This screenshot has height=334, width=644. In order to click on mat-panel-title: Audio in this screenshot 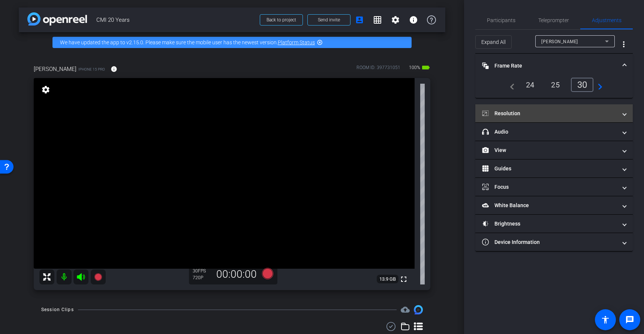, I will do `click(549, 132)`.